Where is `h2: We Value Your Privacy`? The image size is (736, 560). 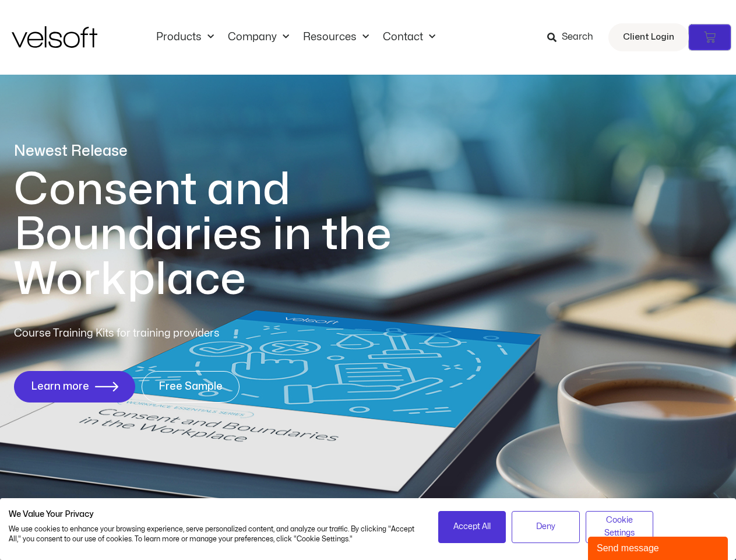 h2: We Value Your Privacy is located at coordinates (214, 514).